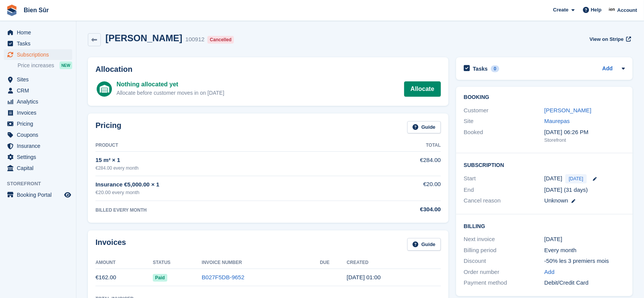 This screenshot has width=644, height=298. I want to click on span: Subscriptions, so click(40, 55).